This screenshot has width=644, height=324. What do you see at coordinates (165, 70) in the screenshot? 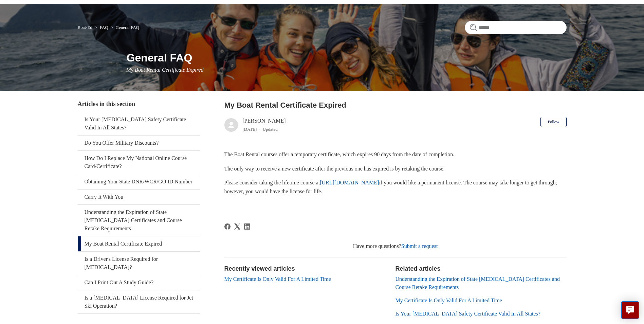
I see `span: My Boat Rental Certificate Expired` at bounding box center [165, 70].